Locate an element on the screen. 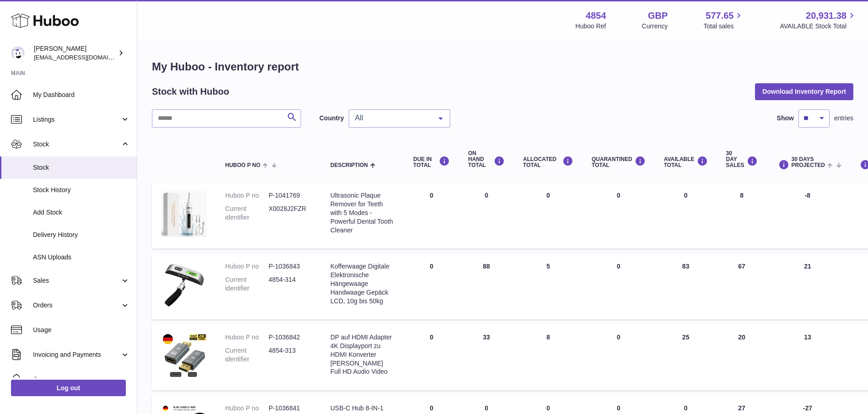 Image resolution: width=868 pixels, height=414 pixels. a: Log out is located at coordinates (68, 388).